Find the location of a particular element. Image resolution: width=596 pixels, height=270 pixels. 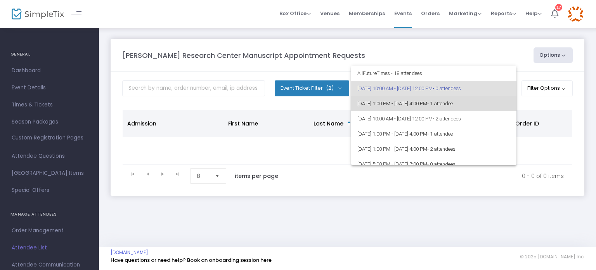

span: All Future Times • 18 attendees is located at coordinates (434, 73).